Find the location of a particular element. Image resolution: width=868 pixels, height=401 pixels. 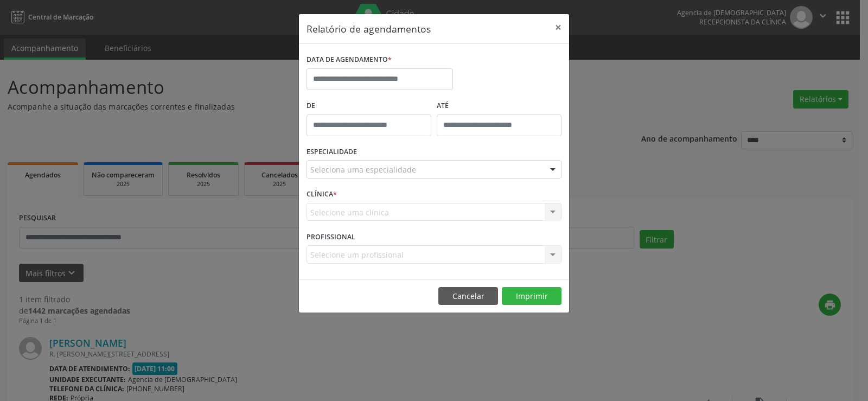

label: PROFISSIONAL is located at coordinates (331, 237).